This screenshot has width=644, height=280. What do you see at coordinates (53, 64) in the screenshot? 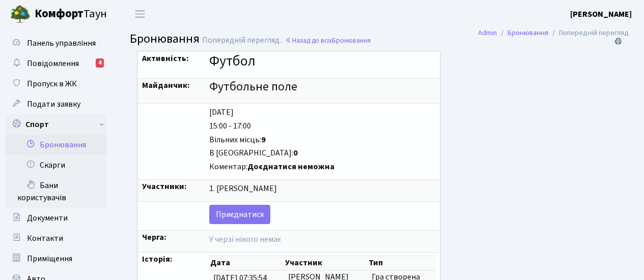
I see `span: Повідомлення` at bounding box center [53, 64].